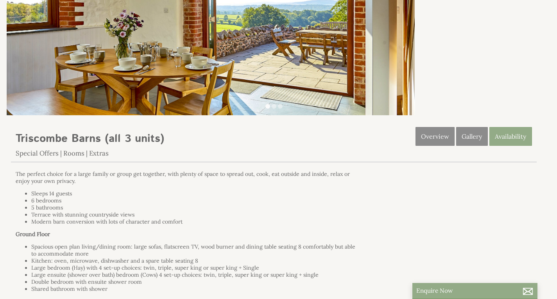 This screenshot has width=557, height=299. What do you see at coordinates (194, 268) in the screenshot?
I see `li: Large bedroom (Hay) with 4 set-up choices: twin, triple, super king or super king + Single` at bounding box center [194, 268].